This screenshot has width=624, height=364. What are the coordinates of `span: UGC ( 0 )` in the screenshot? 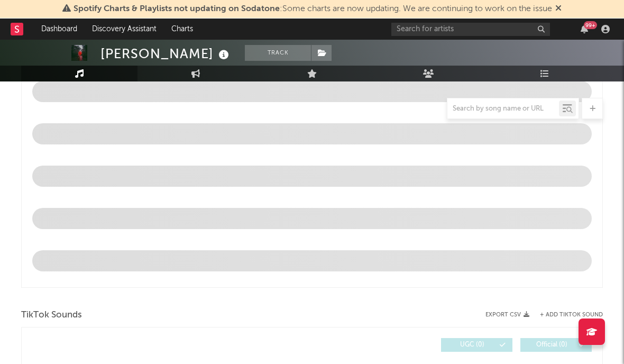 It's located at (472, 345).